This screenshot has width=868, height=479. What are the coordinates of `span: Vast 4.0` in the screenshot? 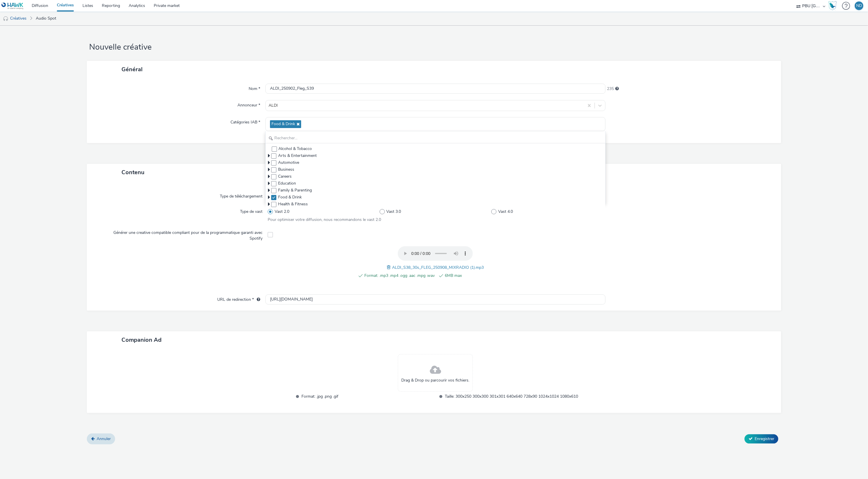 It's located at (505, 212).